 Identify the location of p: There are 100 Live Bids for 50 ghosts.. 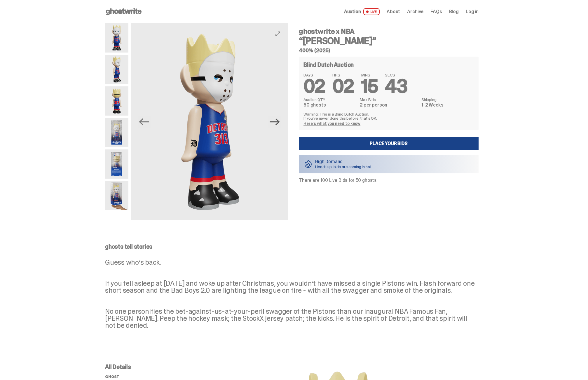
(388, 180).